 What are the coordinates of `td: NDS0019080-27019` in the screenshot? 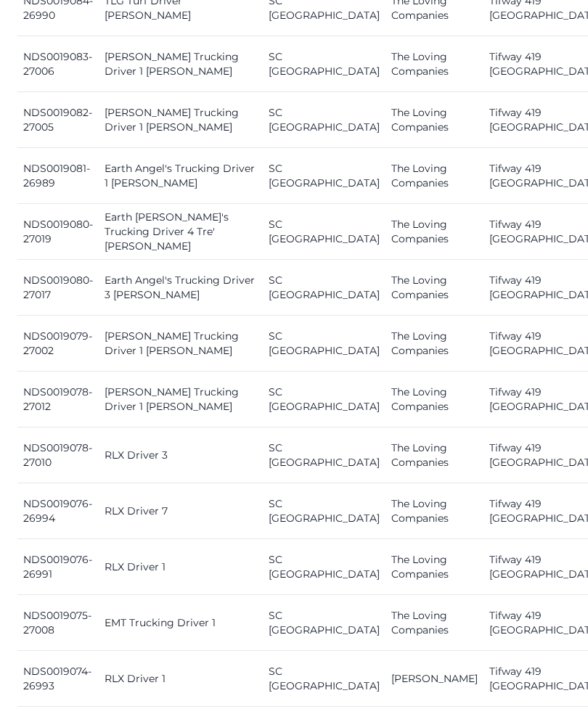 It's located at (58, 232).